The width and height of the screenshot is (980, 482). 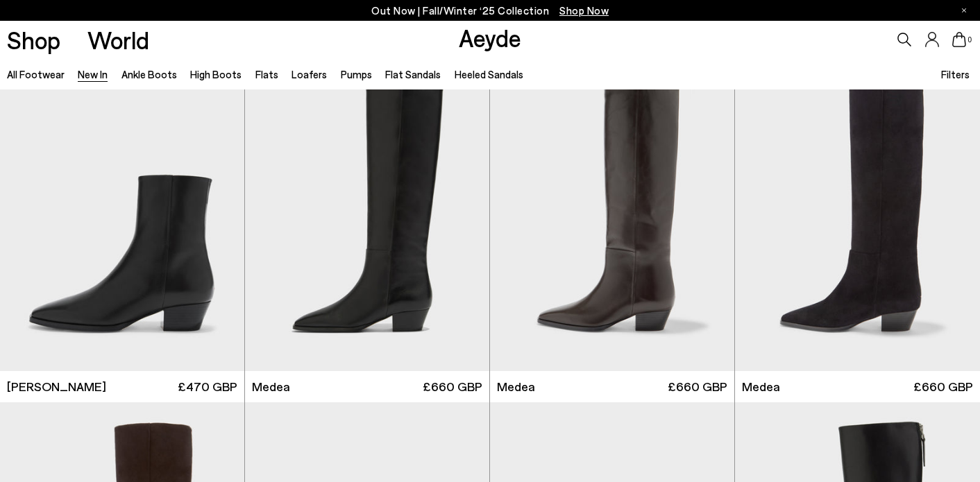 What do you see at coordinates (857, 218) in the screenshot?
I see `a: Medea Suede Knee-High Boots` at bounding box center [857, 218].